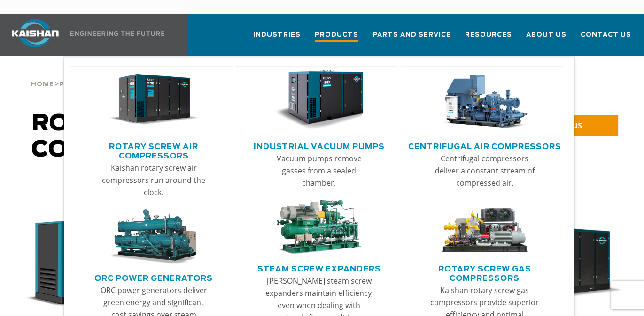 Image resolution: width=644 pixels, height=316 pixels. Describe the element at coordinates (42, 84) in the screenshot. I see `a: Home` at that location.